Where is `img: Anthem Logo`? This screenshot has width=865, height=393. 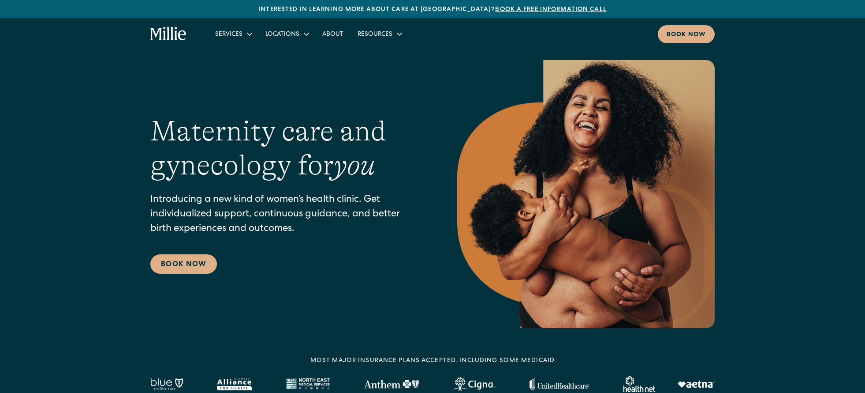 img: Anthem Logo is located at coordinates (391, 384).